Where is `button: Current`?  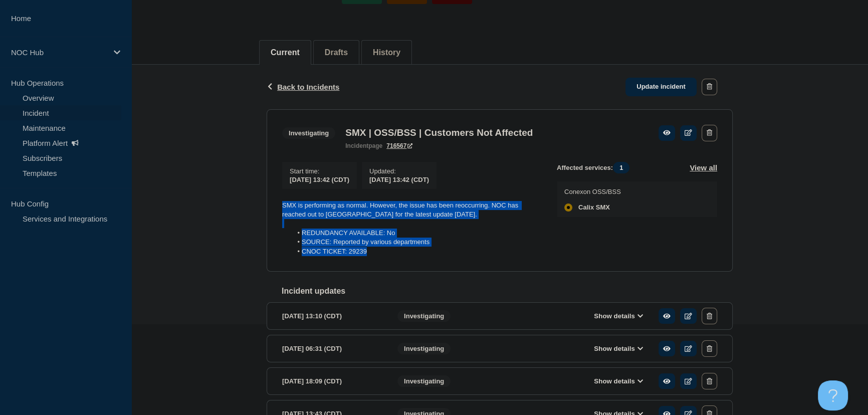 button: Current is located at coordinates (286, 53).